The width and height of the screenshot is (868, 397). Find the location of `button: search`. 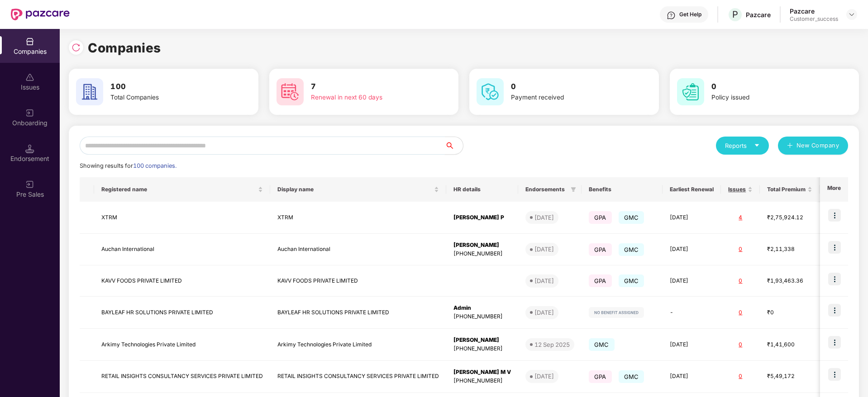

button: search is located at coordinates (454, 145).